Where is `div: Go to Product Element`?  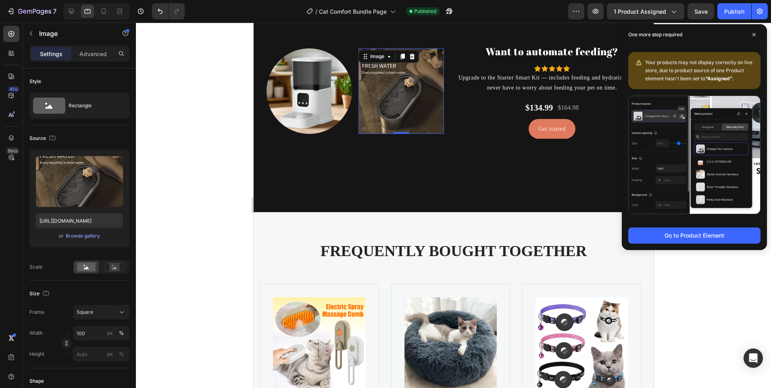 div: Go to Product Element is located at coordinates (695, 235).